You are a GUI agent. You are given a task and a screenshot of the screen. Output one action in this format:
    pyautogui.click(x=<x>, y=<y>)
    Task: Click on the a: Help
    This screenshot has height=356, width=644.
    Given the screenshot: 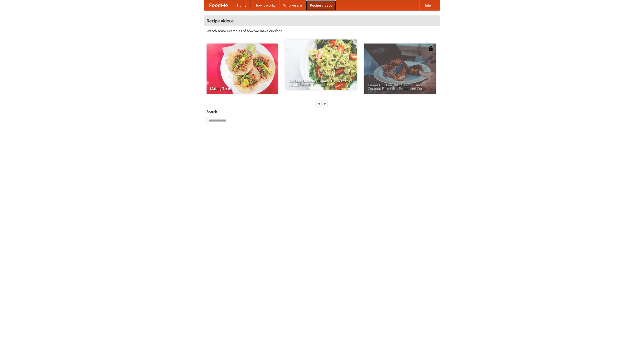 What is the action you would take?
    pyautogui.click(x=428, y=5)
    